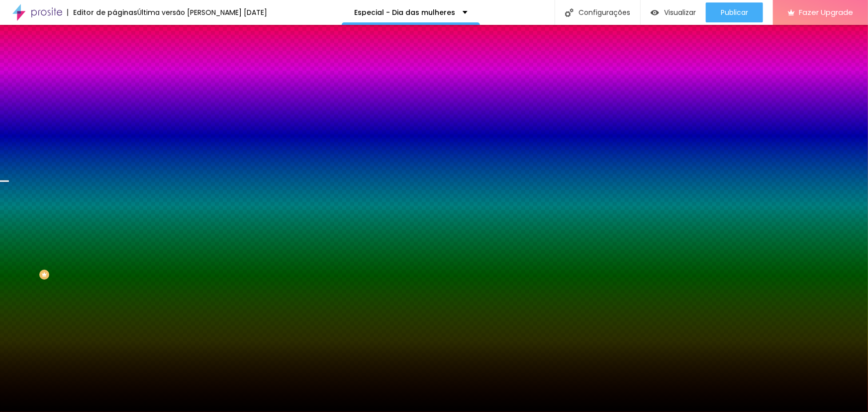 This screenshot has height=412, width=868. What do you see at coordinates (102, 13) in the screenshot?
I see `div: Editor de páginas` at bounding box center [102, 13].